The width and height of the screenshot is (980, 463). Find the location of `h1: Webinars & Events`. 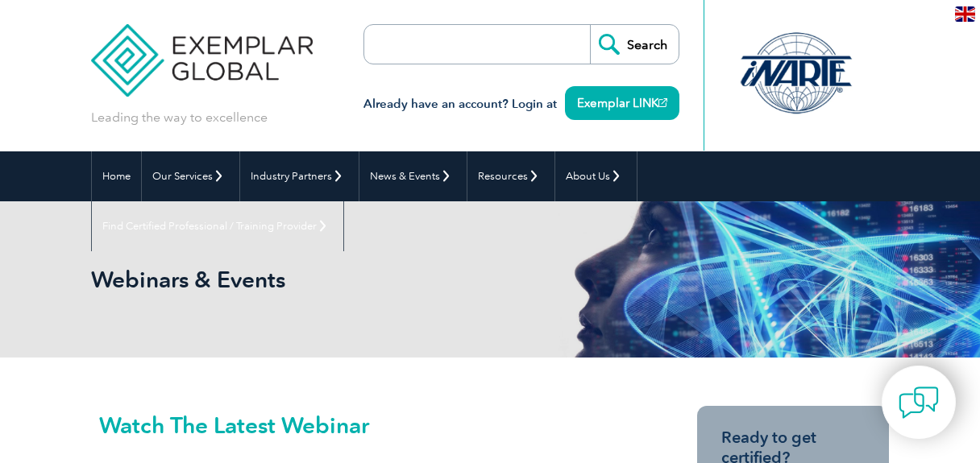

h1: Webinars & Events is located at coordinates (310, 279).